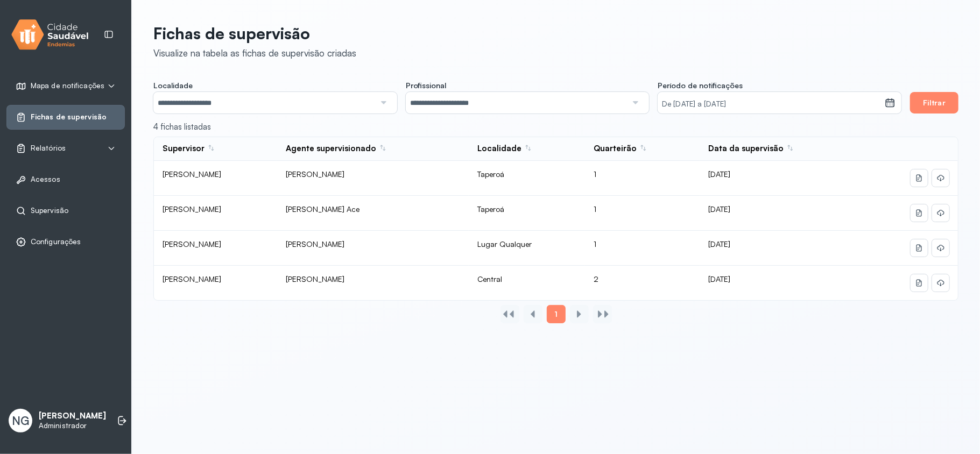 This screenshot has width=980, height=454. Describe the element at coordinates (934, 103) in the screenshot. I see `button: Filtrar` at that location.